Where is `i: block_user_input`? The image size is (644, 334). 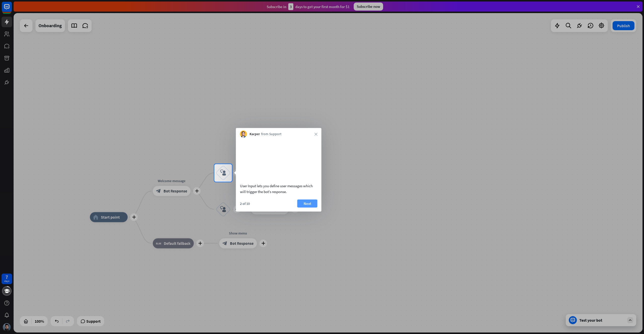
i: block_user_input is located at coordinates (223, 173).